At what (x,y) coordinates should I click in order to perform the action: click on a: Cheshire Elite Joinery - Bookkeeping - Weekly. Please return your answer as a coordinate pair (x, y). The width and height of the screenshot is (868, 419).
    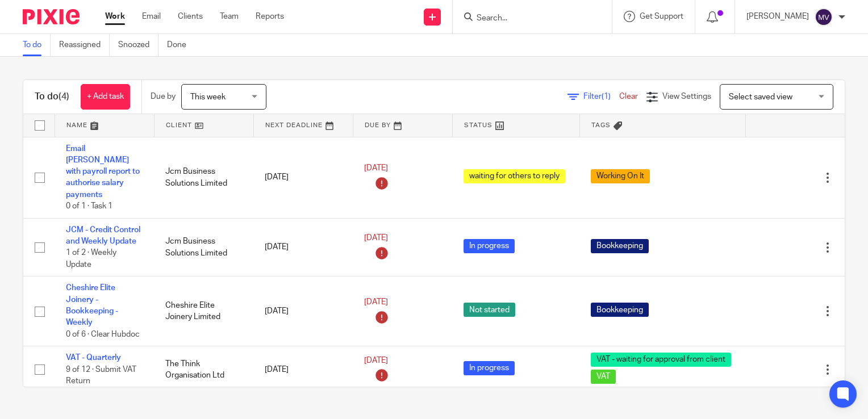
    Looking at the image, I should click on (92, 306).